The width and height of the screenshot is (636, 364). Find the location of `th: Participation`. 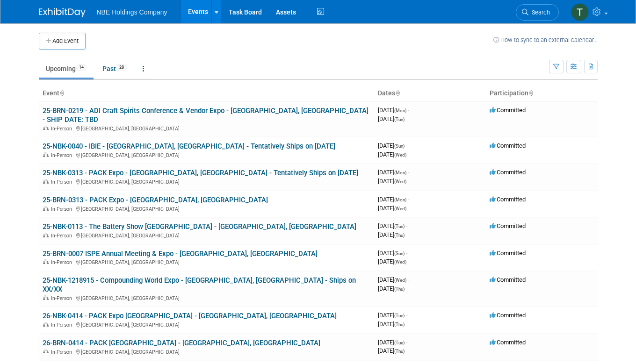

th: Participation is located at coordinates (541, 93).